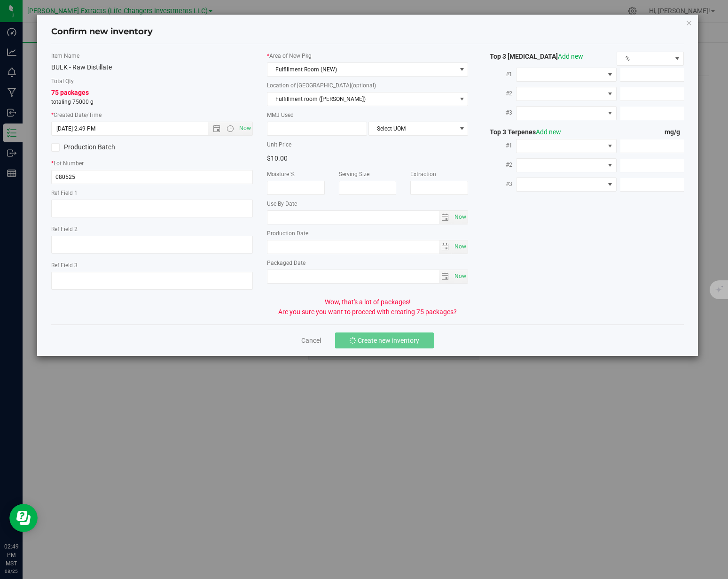 This screenshot has width=728, height=579. What do you see at coordinates (70, 92) in the screenshot?
I see `span: 75 packages` at bounding box center [70, 92].